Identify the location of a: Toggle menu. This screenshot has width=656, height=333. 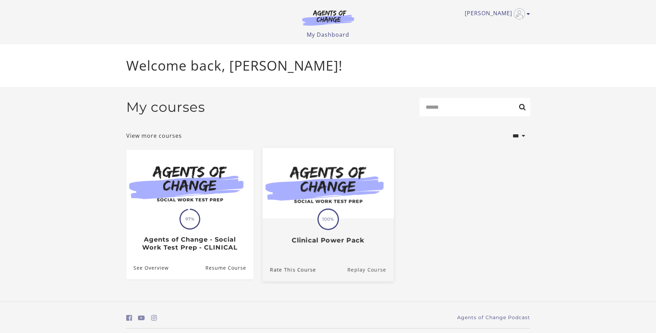
(496, 14).